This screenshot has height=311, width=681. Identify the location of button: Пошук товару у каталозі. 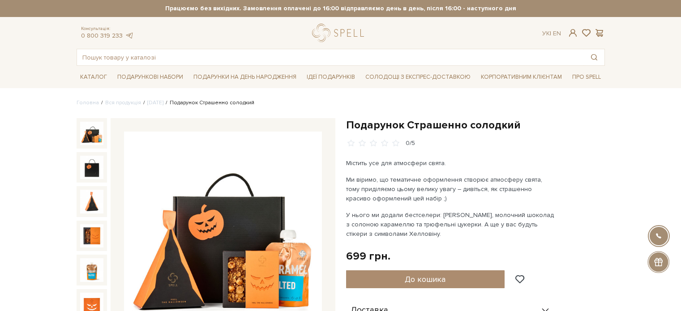
(594, 57).